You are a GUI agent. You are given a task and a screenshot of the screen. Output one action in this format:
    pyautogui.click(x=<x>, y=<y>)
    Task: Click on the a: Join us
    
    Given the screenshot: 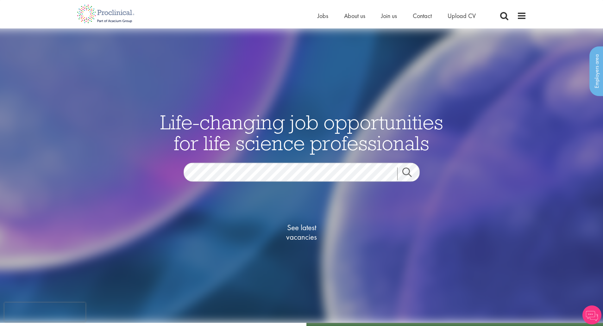 What is the action you would take?
    pyautogui.click(x=389, y=16)
    